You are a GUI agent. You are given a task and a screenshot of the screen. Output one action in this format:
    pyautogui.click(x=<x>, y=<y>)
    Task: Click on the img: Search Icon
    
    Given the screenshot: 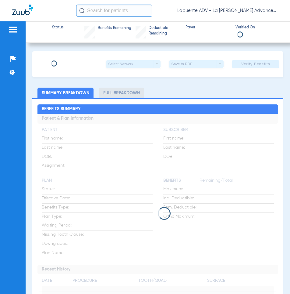 What is the action you would take?
    pyautogui.click(x=82, y=11)
    